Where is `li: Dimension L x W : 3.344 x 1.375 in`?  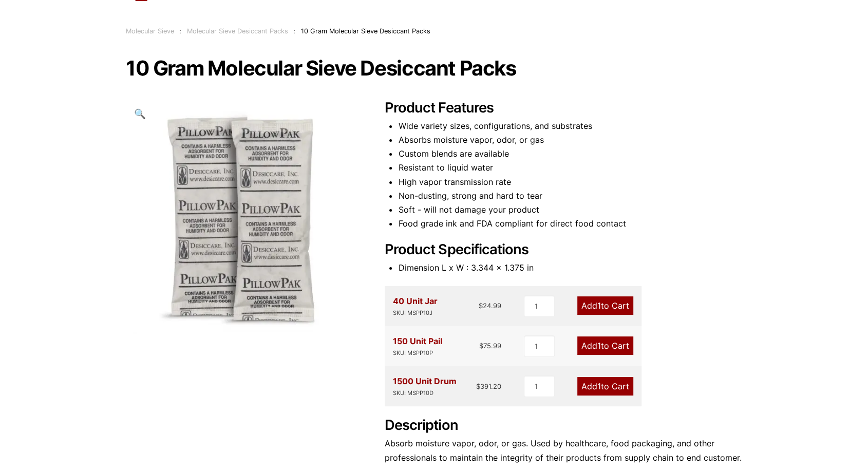
li: Dimension L x W : 3.344 x 1.375 in is located at coordinates (570, 267).